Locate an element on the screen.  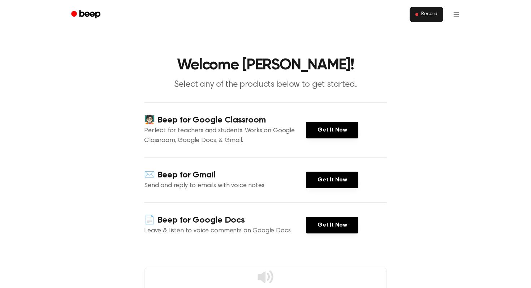
p: Select any of the products below to get started. is located at coordinates (265, 85).